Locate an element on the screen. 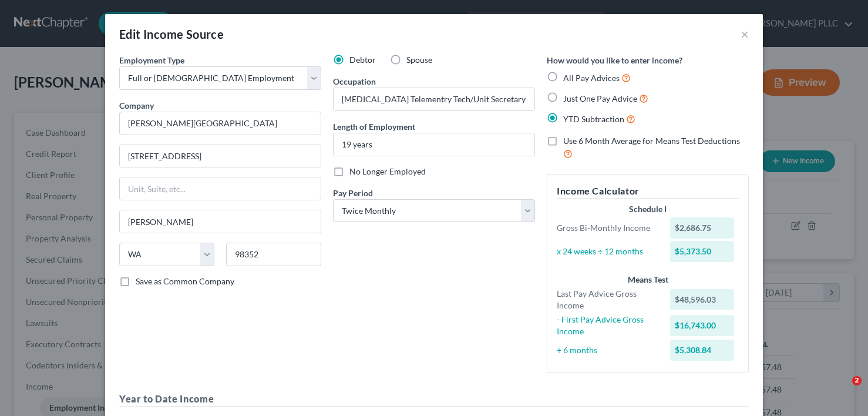 The height and width of the screenshot is (416, 868). h5: Income Calculator is located at coordinates (648, 191).